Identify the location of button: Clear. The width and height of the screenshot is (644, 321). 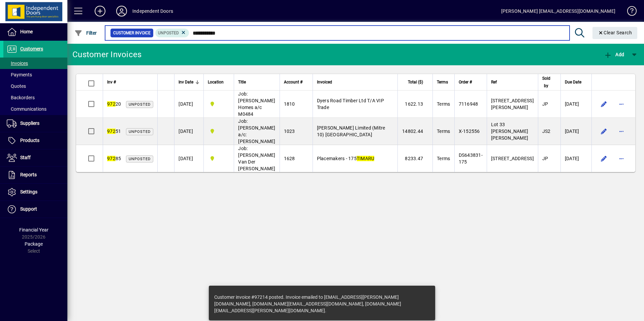
(615, 33).